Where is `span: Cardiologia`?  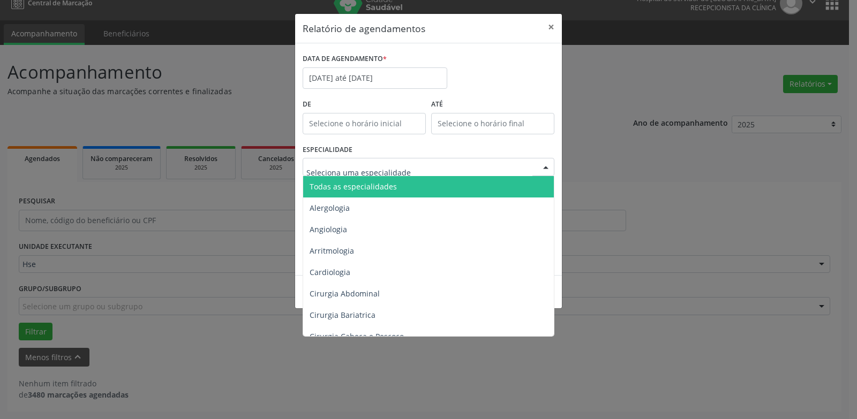 span: Cardiologia is located at coordinates (330, 272).